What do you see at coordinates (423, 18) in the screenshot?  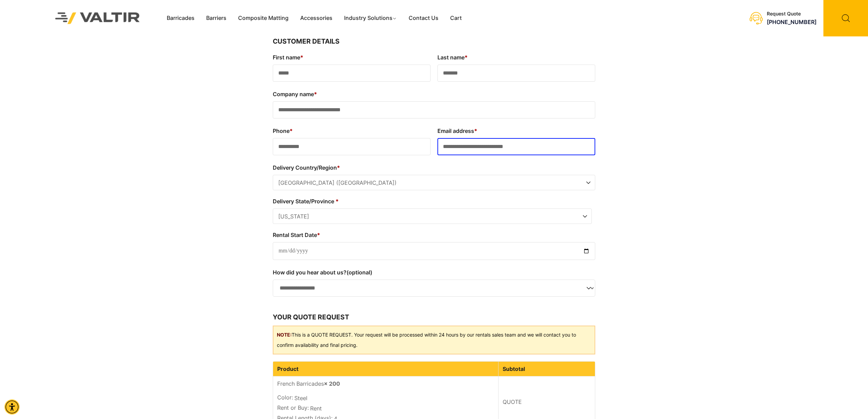 I see `a: Contact Us` at bounding box center [423, 18].